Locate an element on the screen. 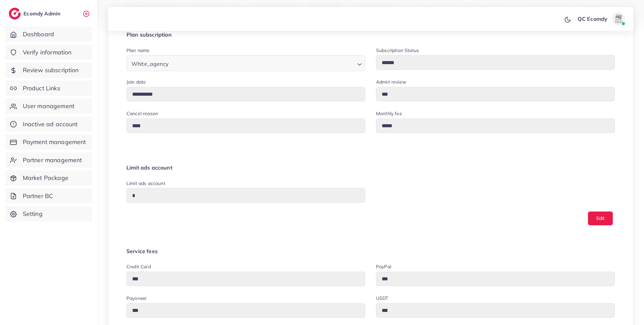  a: Product Links is located at coordinates (48, 88).